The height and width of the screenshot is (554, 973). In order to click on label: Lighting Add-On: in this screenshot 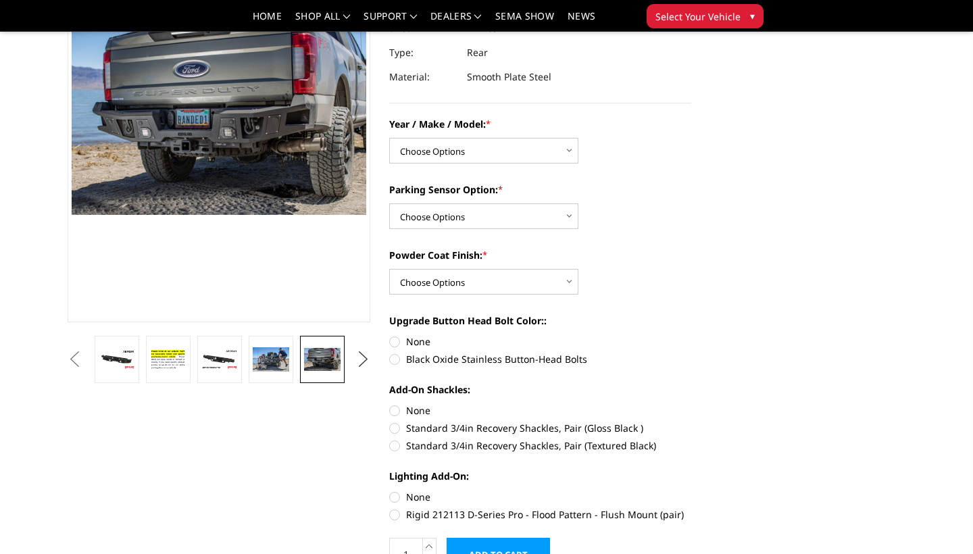, I will do `click(541, 476)`.